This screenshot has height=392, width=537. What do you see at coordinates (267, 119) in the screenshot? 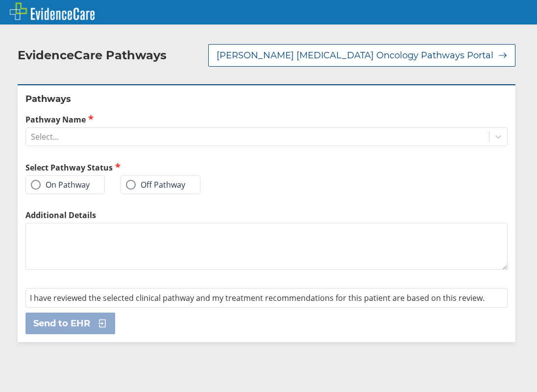
I see `label: Pathway Name` at bounding box center [267, 119].